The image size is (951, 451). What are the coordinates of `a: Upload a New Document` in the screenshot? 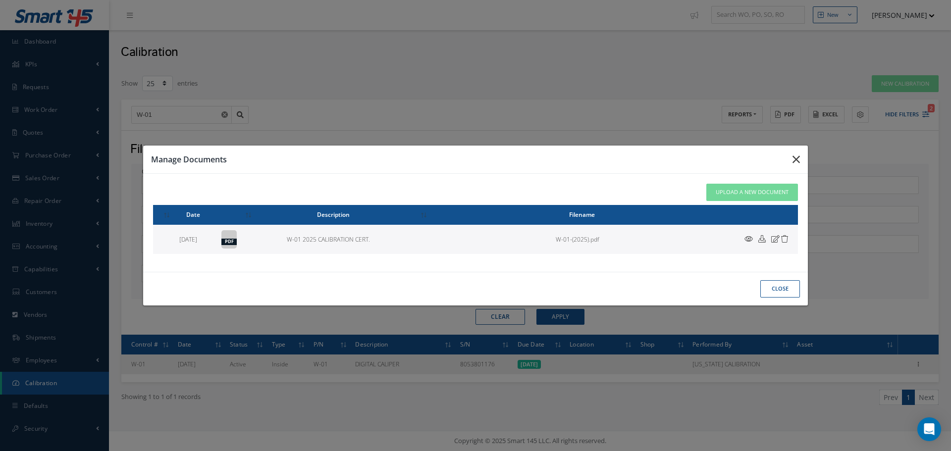 It's located at (752, 192).